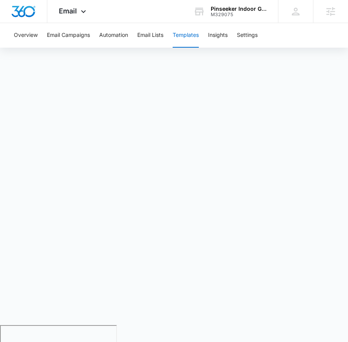 Image resolution: width=348 pixels, height=342 pixels. I want to click on span: Email, so click(68, 11).